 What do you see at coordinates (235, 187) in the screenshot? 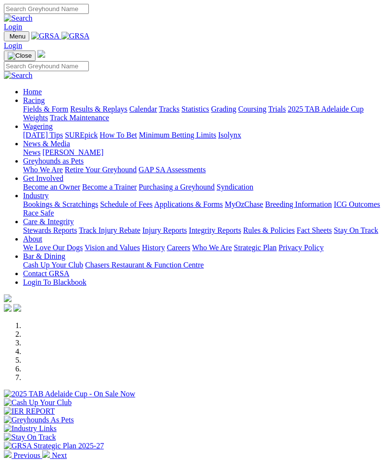
I see `a: Syndication` at bounding box center [235, 187].